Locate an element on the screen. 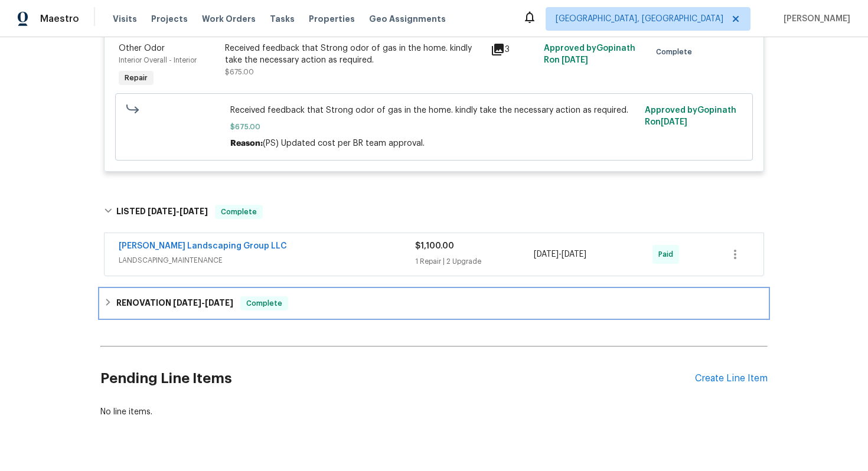 Image resolution: width=868 pixels, height=471 pixels. div: Create Line Item is located at coordinates (731, 378).